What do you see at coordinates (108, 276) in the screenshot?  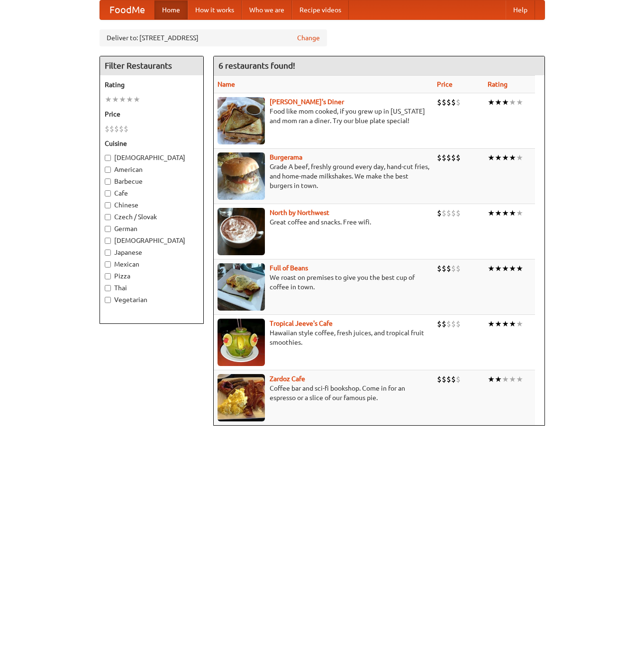 I see `input: Pizza` at bounding box center [108, 276].